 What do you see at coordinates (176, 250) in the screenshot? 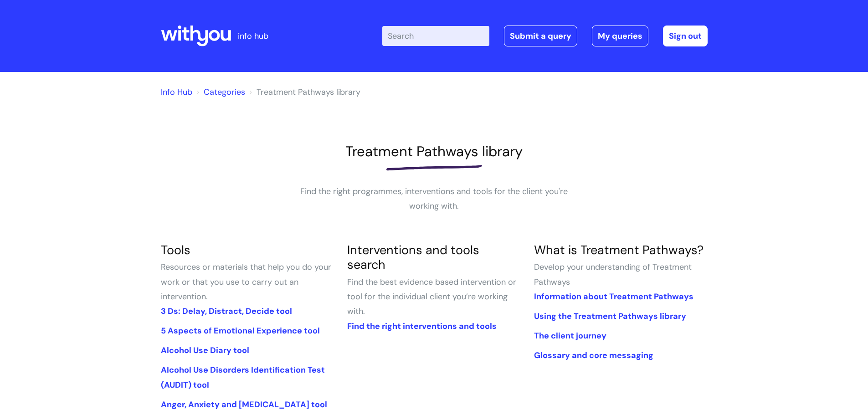
I see `a: Tools` at bounding box center [176, 250].